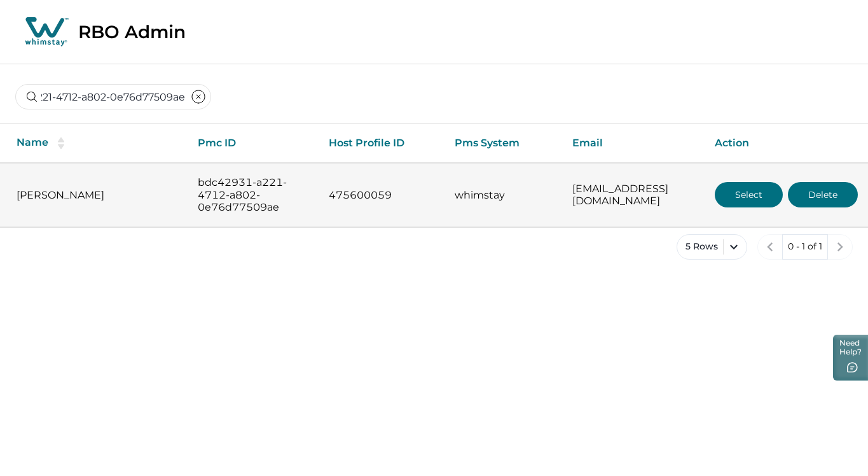 This screenshot has width=868, height=476. I want to click on th: Host Profile ID, so click(382, 143).